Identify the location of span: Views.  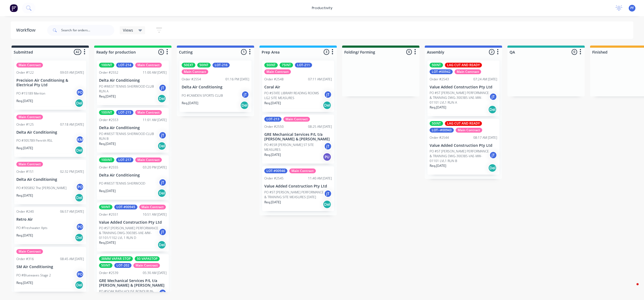
(128, 30).